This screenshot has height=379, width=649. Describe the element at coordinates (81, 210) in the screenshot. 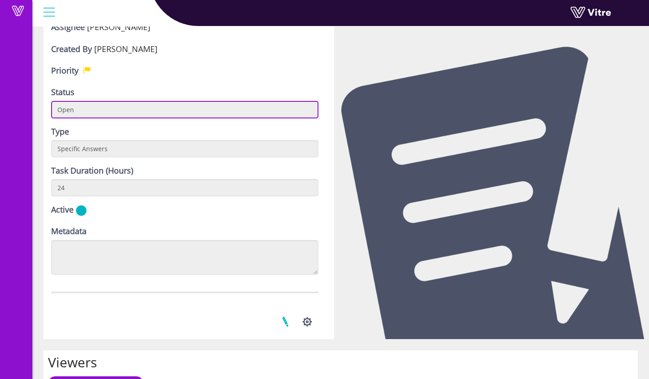

I see `img: yes` at that location.